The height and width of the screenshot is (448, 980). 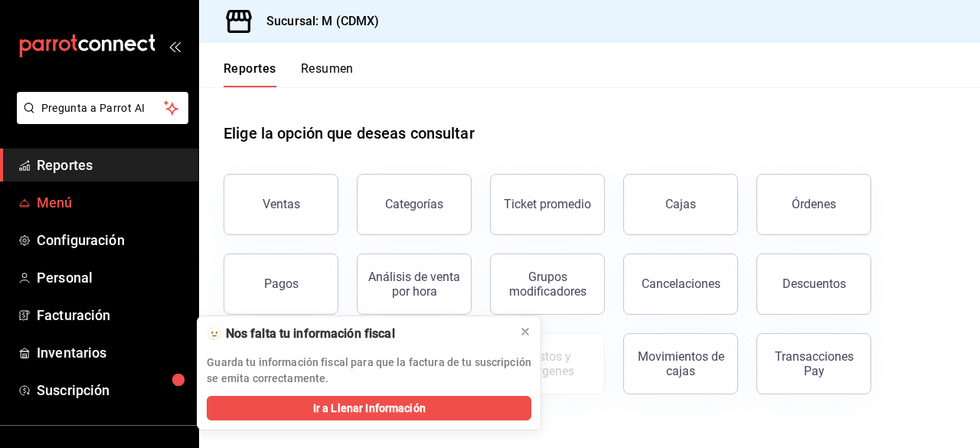 What do you see at coordinates (414, 204) in the screenshot?
I see `div: Categorías` at bounding box center [414, 204].